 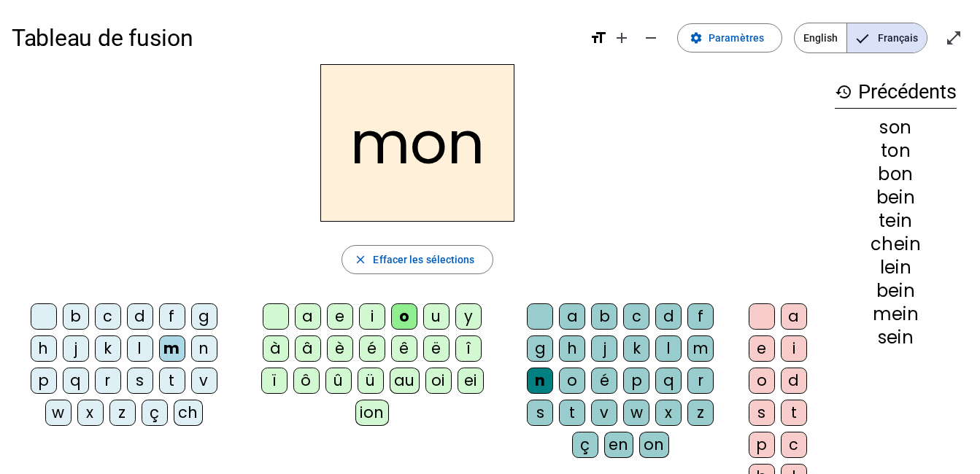 I want to click on mat-icon: add, so click(x=621, y=38).